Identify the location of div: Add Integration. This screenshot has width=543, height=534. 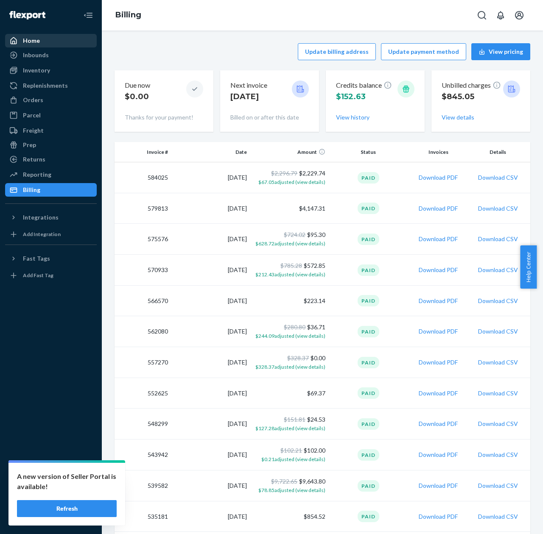
(42, 234).